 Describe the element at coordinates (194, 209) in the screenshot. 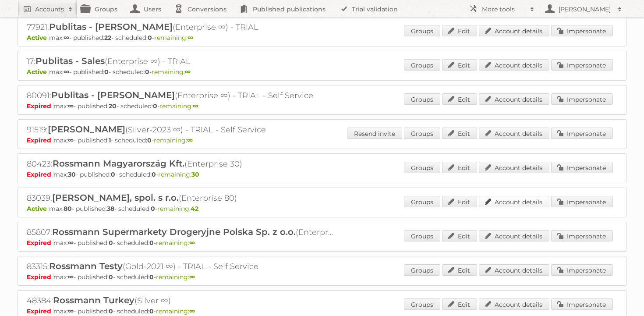

I see `strong: 42` at that location.